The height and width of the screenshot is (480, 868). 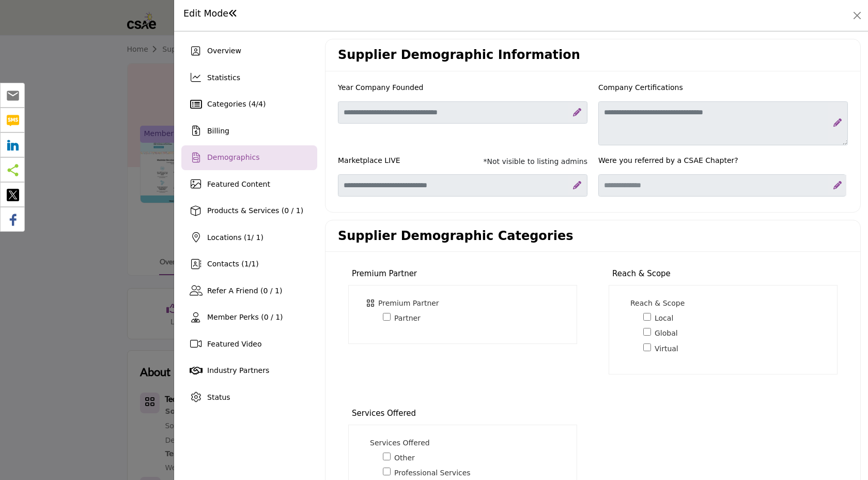 What do you see at coordinates (235, 237) in the screenshot?
I see `span: Locations ( / 1)` at bounding box center [235, 237].